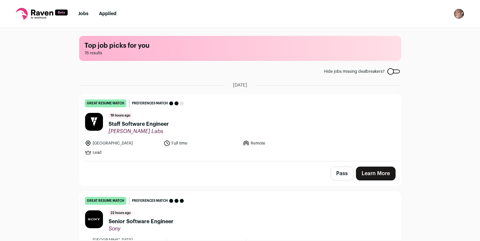 Image resolution: width=480 pixels, height=241 pixels. Describe the element at coordinates (342, 174) in the screenshot. I see `button: Pass` at that location.